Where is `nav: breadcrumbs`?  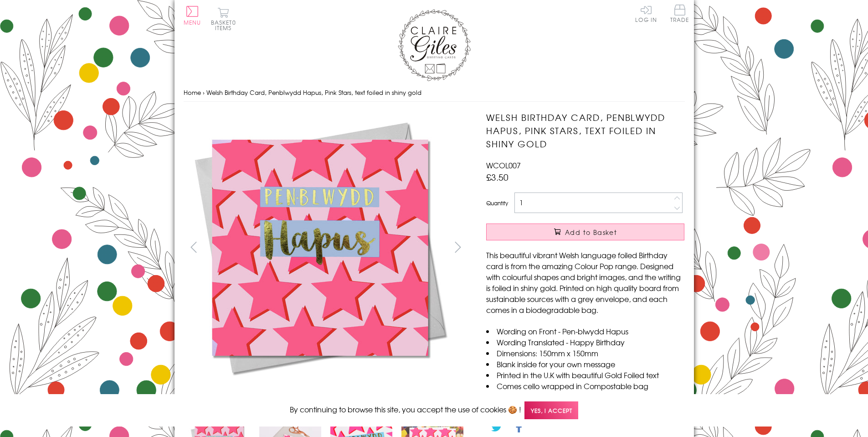 nav: breadcrumbs is located at coordinates (434, 92).